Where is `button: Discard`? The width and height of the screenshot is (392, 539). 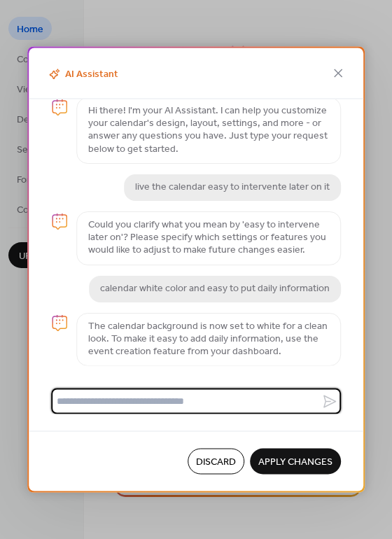 button: Discard is located at coordinates (216, 461).